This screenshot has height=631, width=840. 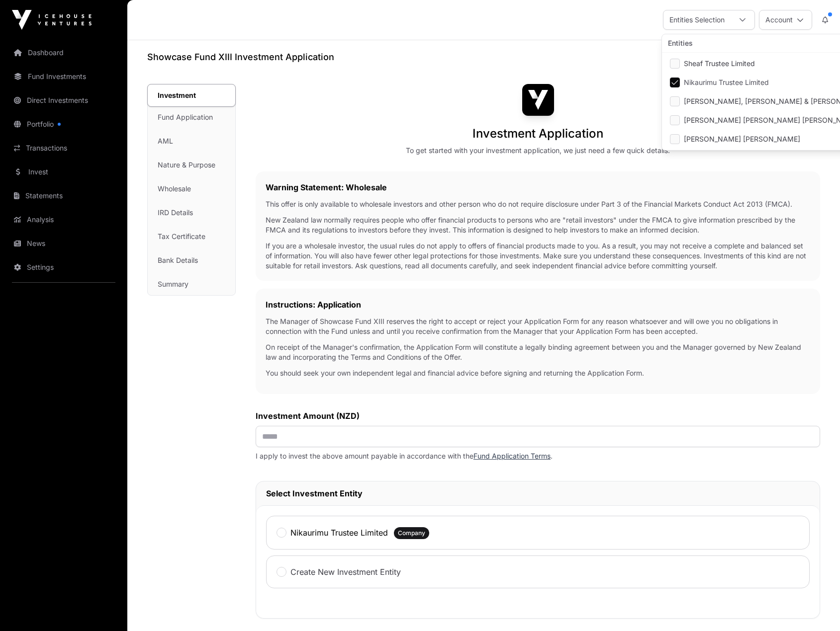 What do you see at coordinates (64, 100) in the screenshot?
I see `a: Direct Investments` at bounding box center [64, 100].